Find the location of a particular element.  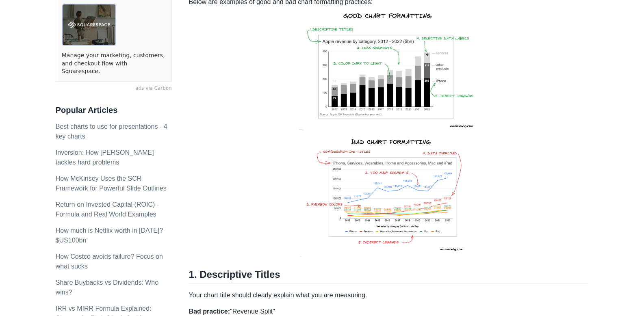

h2: 1. Descriptive Titles is located at coordinates (389, 277).